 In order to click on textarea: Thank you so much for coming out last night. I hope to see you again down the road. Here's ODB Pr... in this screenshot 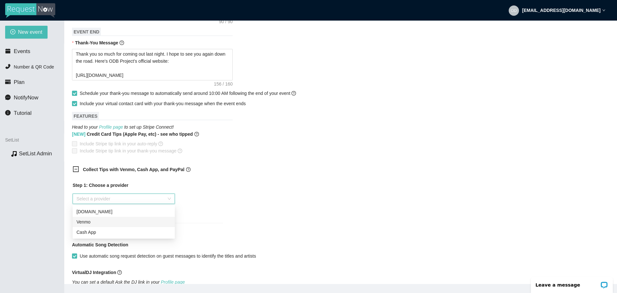, I will do `click(152, 65)`.